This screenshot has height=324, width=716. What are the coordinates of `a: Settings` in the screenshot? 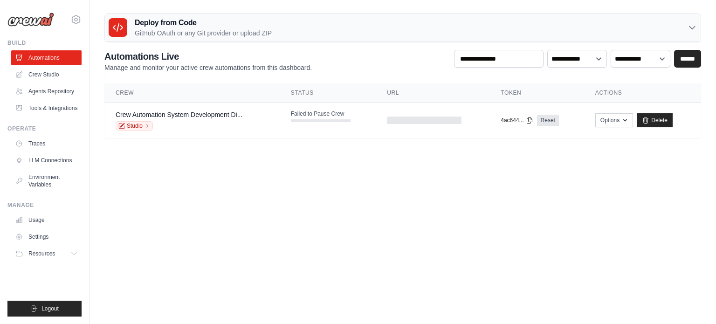 It's located at (46, 237).